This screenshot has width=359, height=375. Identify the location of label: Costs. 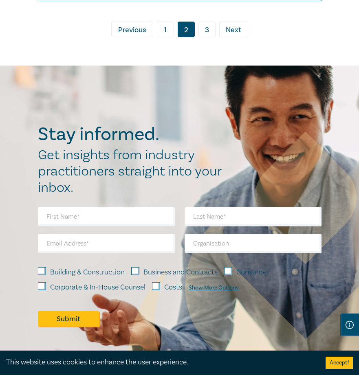
(173, 287).